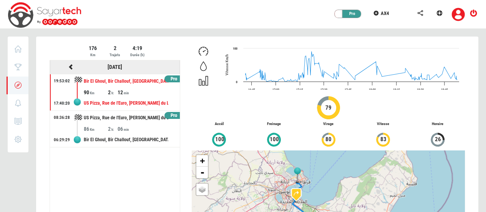 The height and width of the screenshot is (212, 486). What do you see at coordinates (227, 65) in the screenshot?
I see `span: Vitesse Km/h` at bounding box center [227, 65].